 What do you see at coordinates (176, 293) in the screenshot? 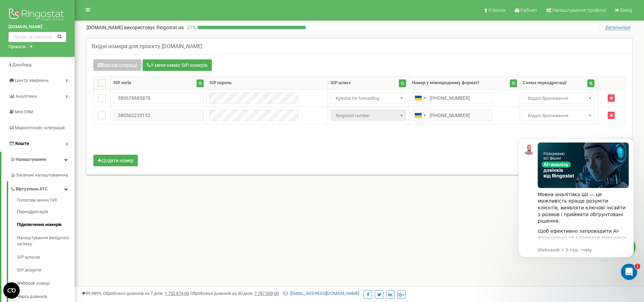
I see `u: 1 752 874,00` at bounding box center [176, 293].